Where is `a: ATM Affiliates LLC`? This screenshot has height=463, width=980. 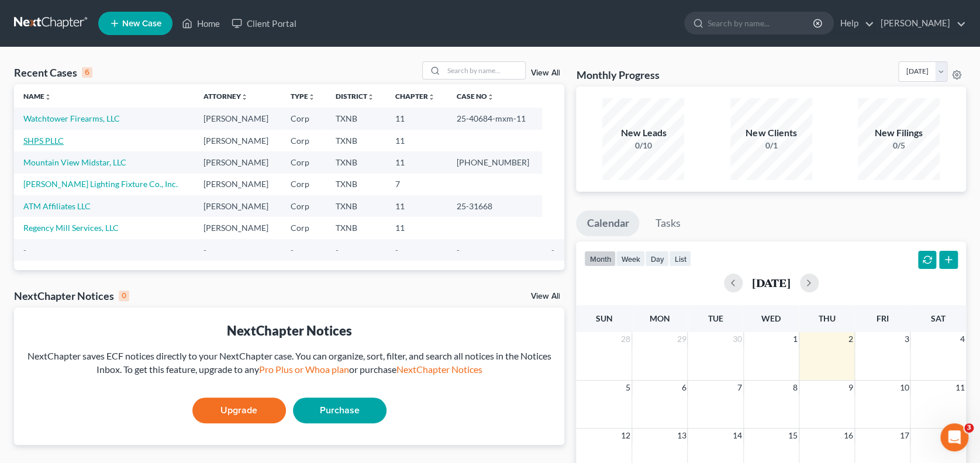 a: ATM Affiliates LLC is located at coordinates (57, 205).